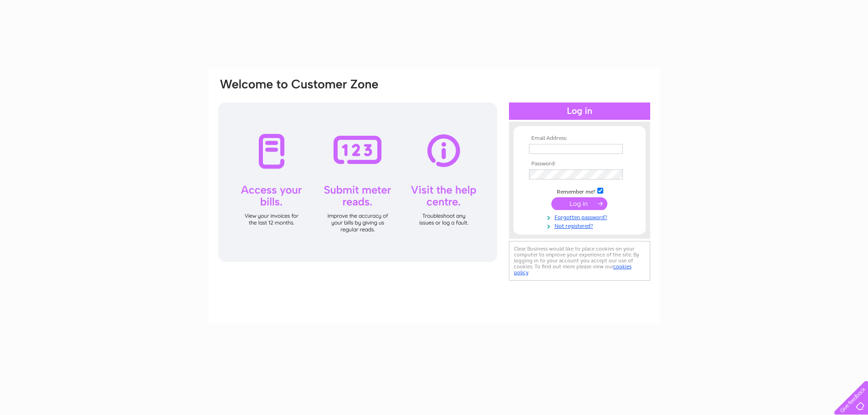  What do you see at coordinates (580, 164) in the screenshot?
I see `th: Password:` at bounding box center [580, 164].